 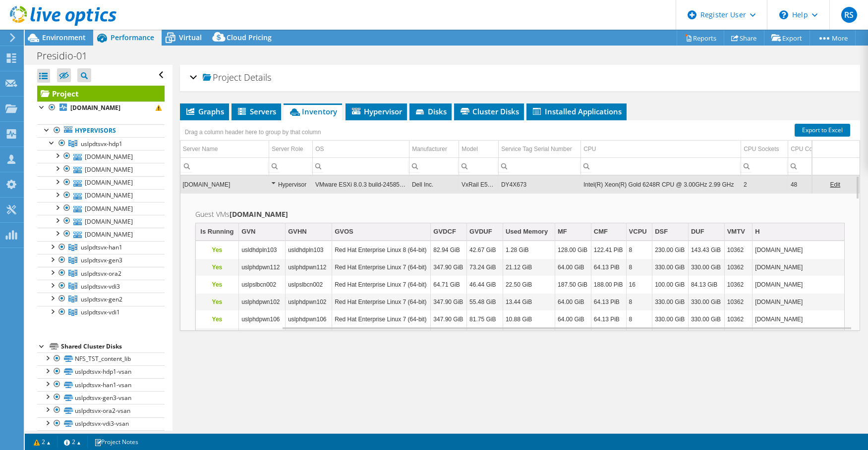 I want to click on div: CMF, so click(x=601, y=232).